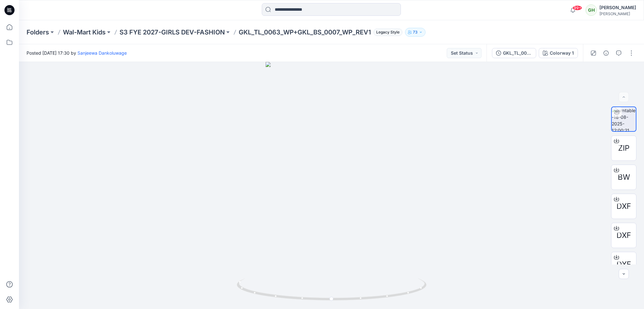 This screenshot has width=644, height=309. I want to click on p: GKL_TL_0063_WP+GKL_BS_0007_WP_REV1, so click(305, 32).